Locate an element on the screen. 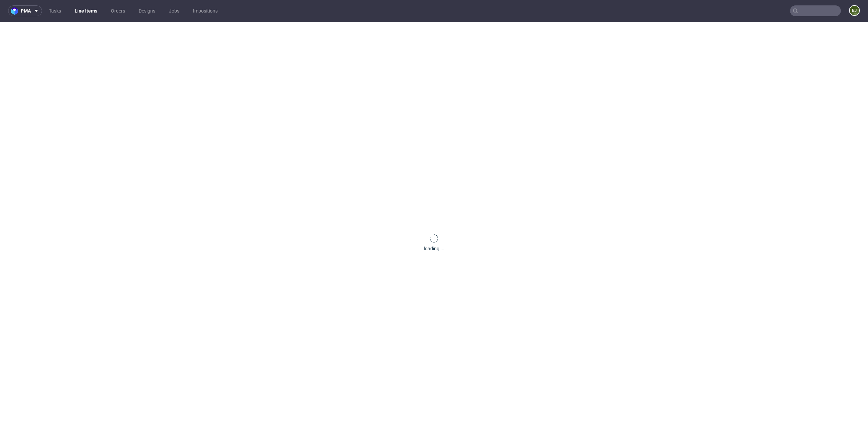 The width and height of the screenshot is (868, 443). button: pma is located at coordinates (25, 11).